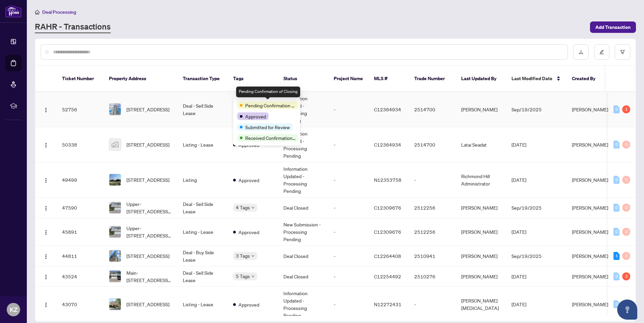 This screenshot has height=323, width=644. I want to click on span: Received Confirmation of Closing, so click(270, 138).